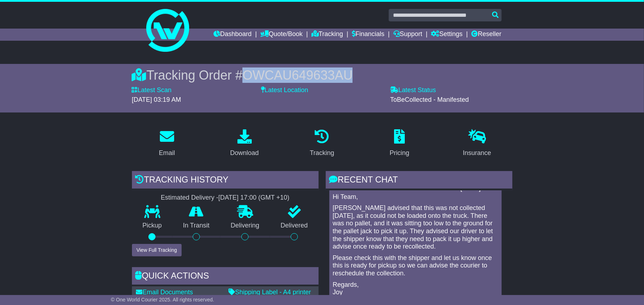 Image resolution: width=644 pixels, height=305 pixels. What do you see at coordinates (245, 144) in the screenshot?
I see `a: Download` at bounding box center [245, 144].